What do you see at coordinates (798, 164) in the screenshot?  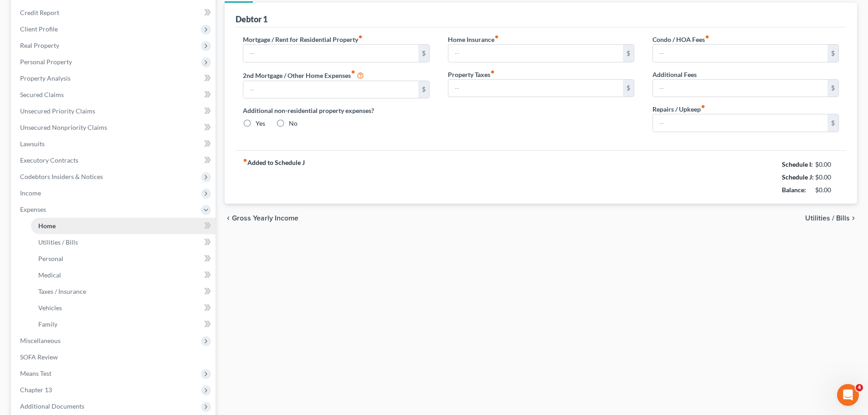 I see `strong: Schedule I:` at bounding box center [798, 164].